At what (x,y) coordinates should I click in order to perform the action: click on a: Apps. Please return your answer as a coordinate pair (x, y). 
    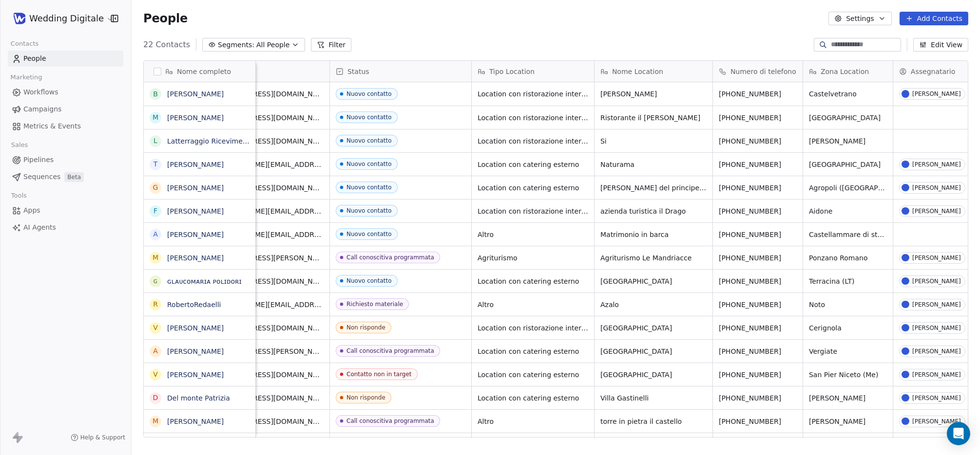
    Looking at the image, I should click on (65, 211).